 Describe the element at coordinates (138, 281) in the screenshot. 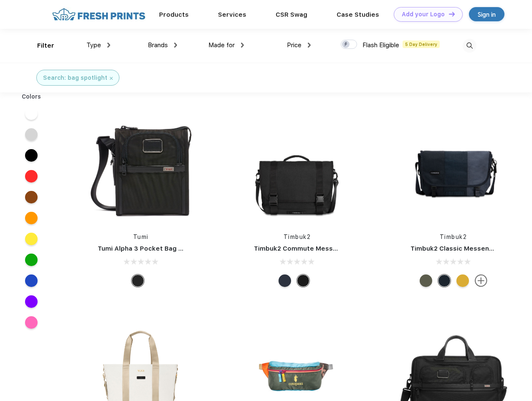

I see `div: Black` at that location.